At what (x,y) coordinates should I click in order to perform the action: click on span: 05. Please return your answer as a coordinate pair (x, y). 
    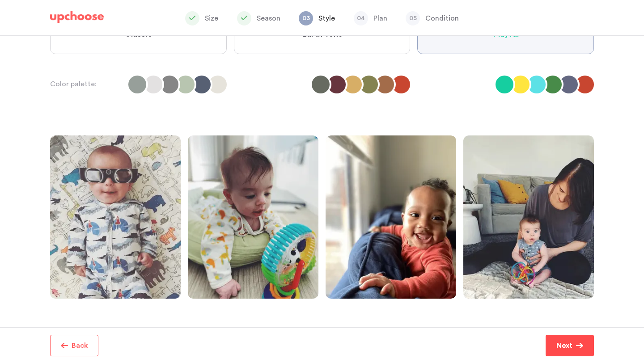
    Looking at the image, I should click on (413, 18).